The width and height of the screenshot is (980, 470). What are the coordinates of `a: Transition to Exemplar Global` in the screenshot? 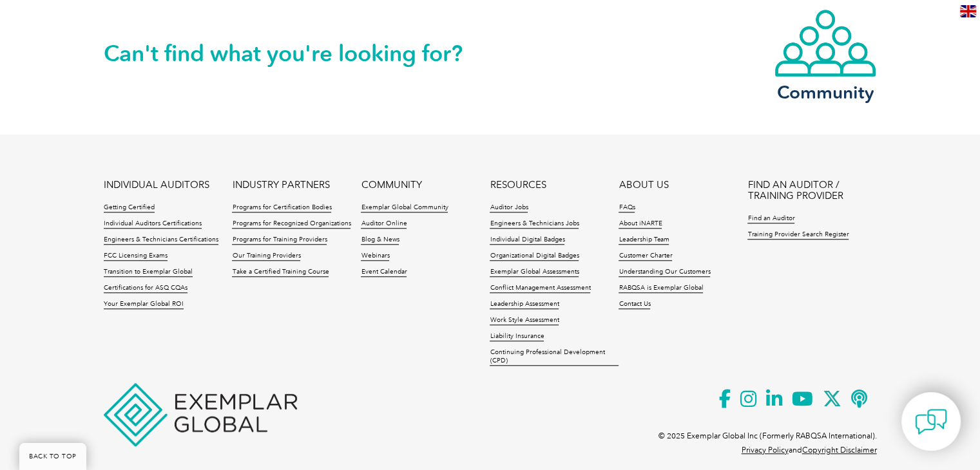 It's located at (148, 273).